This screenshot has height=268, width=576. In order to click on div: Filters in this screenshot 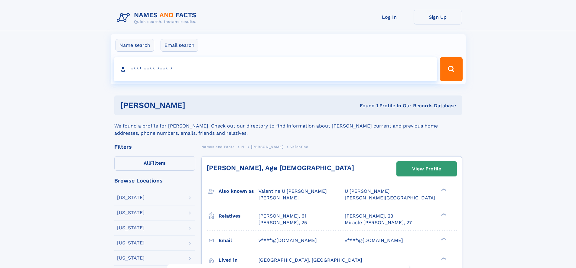, I will do `click(155, 147)`.